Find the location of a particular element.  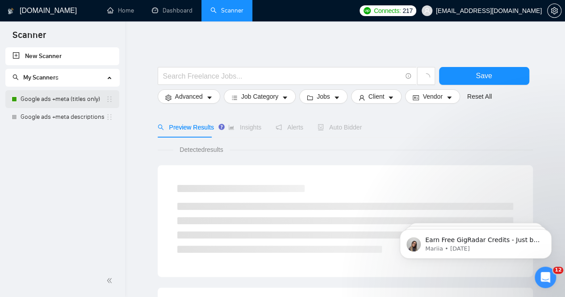

button: settingAdvancedcaret-down is located at coordinates (189, 96).